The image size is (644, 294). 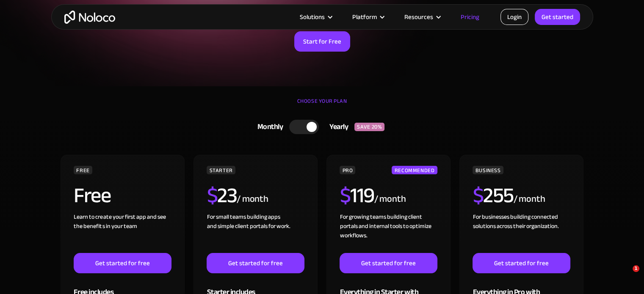 I want to click on h2: 23, so click(x=221, y=195).